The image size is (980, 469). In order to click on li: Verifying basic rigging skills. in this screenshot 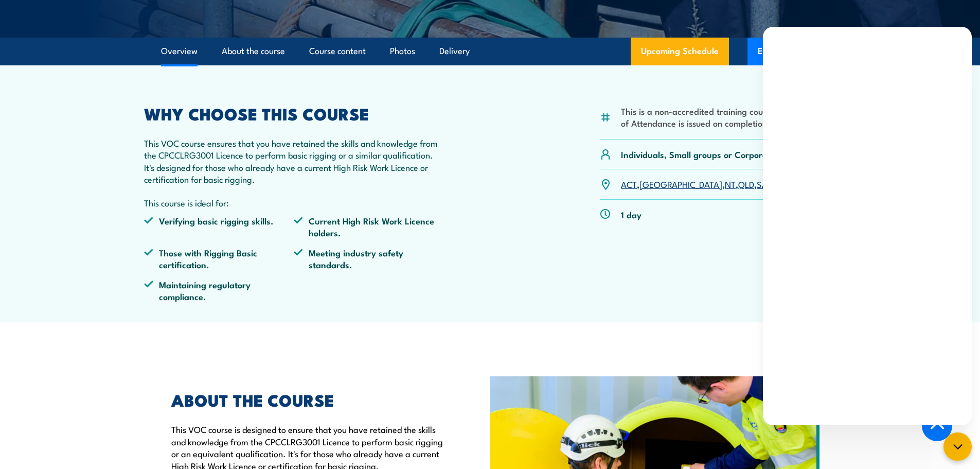, I will do `click(219, 227)`.